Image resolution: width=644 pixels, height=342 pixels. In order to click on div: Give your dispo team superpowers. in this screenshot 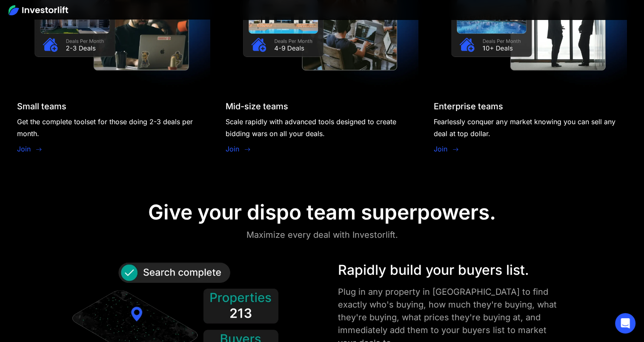, I will do `click(322, 212)`.